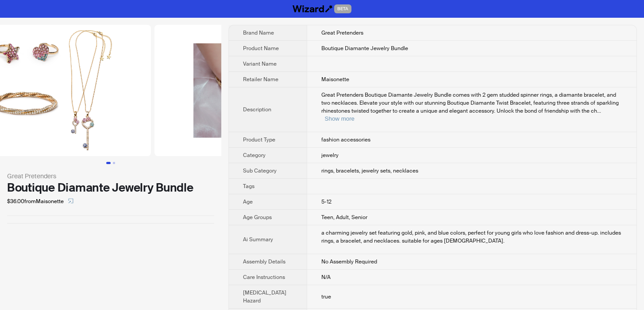 This screenshot has width=644, height=310. What do you see at coordinates (259, 139) in the screenshot?
I see `span: Product Type` at bounding box center [259, 139].